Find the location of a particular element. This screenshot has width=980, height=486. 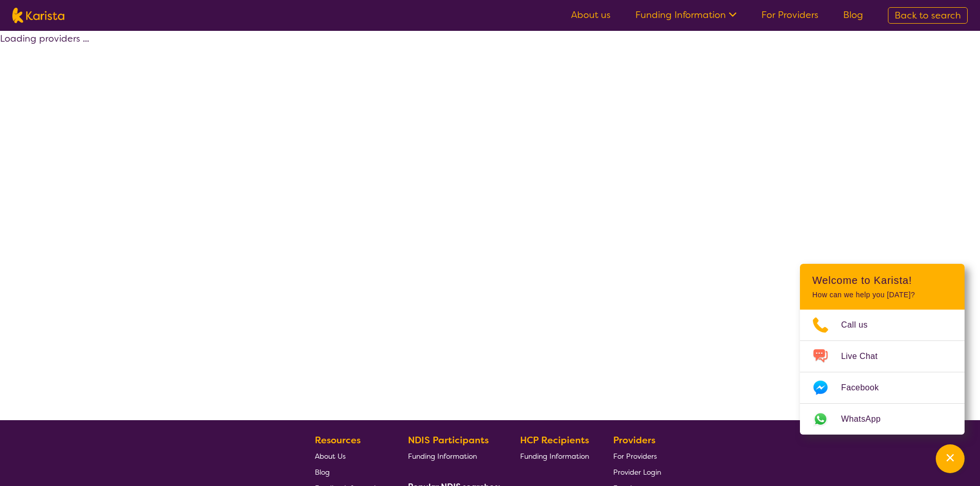

span: Back to search is located at coordinates (928, 15).